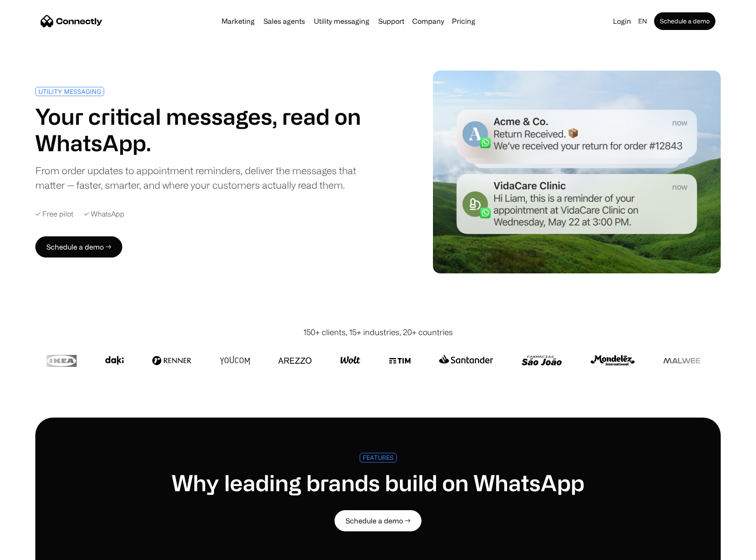  I want to click on div: ✓ WhatsApp, so click(104, 214).